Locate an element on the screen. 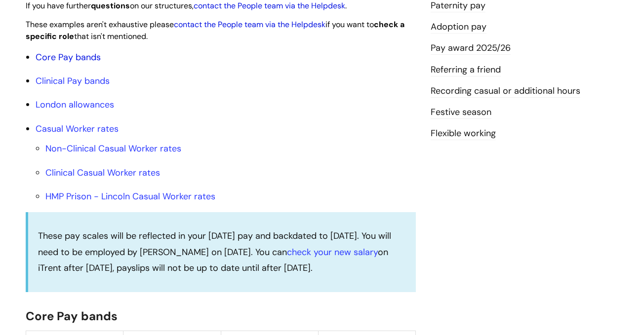  strong: questions is located at coordinates (110, 6).